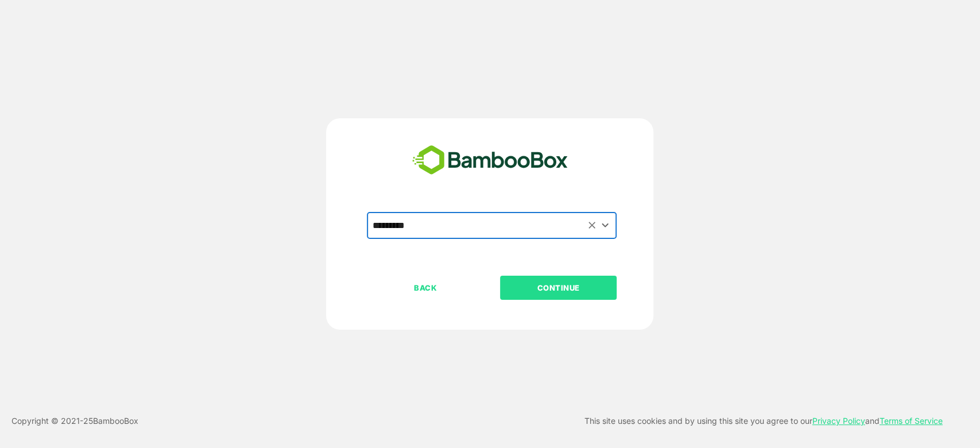 The image size is (980, 448). What do you see at coordinates (425, 288) in the screenshot?
I see `button: BACK` at bounding box center [425, 288].